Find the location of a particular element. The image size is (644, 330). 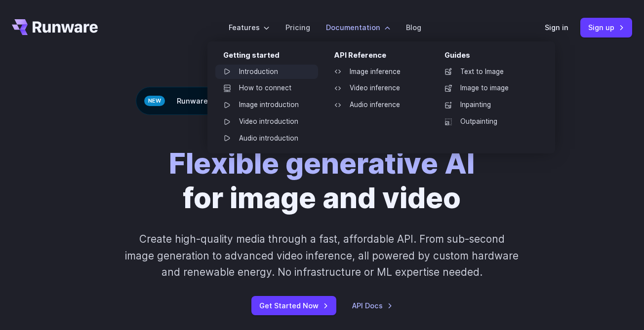

div: API Reference is located at coordinates (382, 57).